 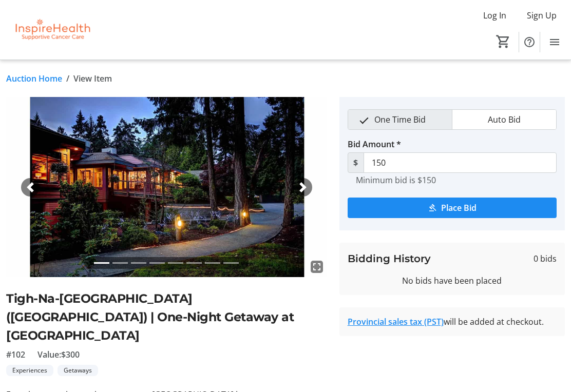 I want to click on span: Sign Up, so click(x=542, y=15).